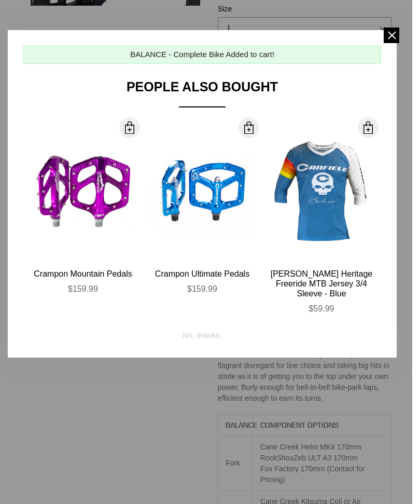 This screenshot has height=504, width=420. What do you see at coordinates (202, 192) in the screenshot?
I see `img: Canfield-Crampon-Ultimate-Blue_large.jpg` at bounding box center [202, 192].